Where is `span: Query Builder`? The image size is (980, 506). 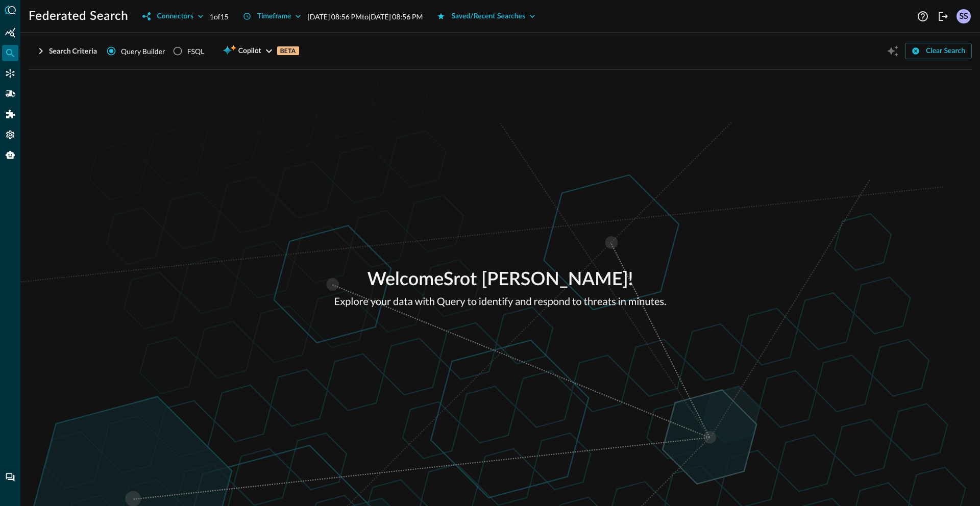
span: Query Builder is located at coordinates (143, 51).